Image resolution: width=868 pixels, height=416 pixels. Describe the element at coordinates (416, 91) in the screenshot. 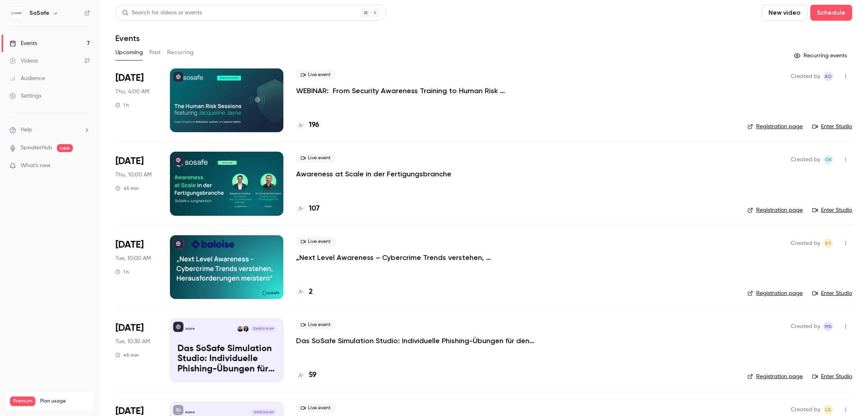

I see `a: WEBINAR: From Security Awareness Training to Human Risk Management` at that location.